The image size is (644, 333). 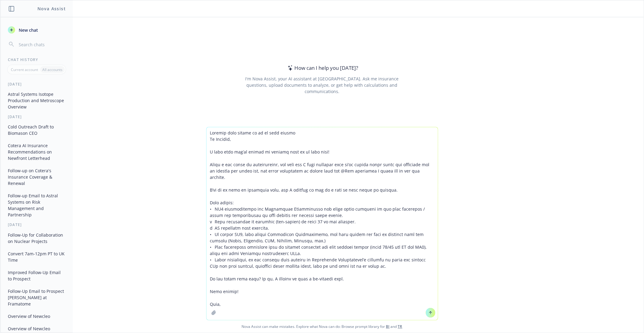 What do you see at coordinates (322, 326) in the screenshot?
I see `span: Nova Assist can make mistakes. Explore what Nova can do: Browse prompt library for and` at bounding box center [322, 326].